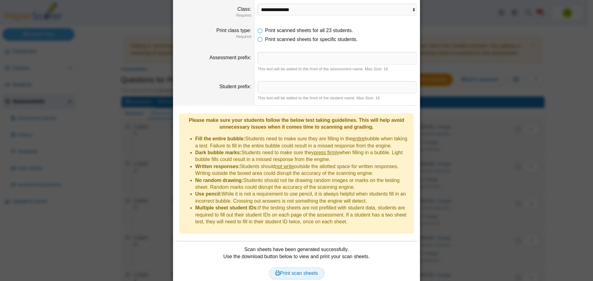 This screenshot has height=281, width=593. What do you see at coordinates (230, 57) in the screenshot?
I see `label: Assessment prefix` at bounding box center [230, 57].